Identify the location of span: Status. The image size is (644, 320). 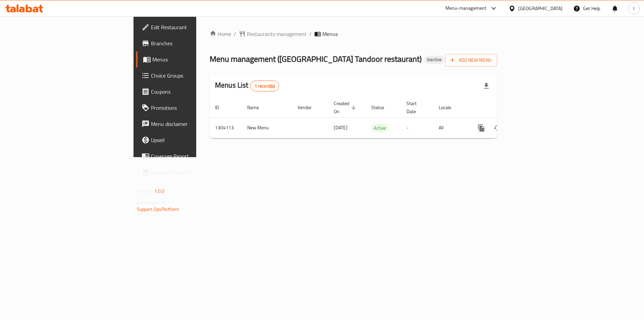
(382, 107).